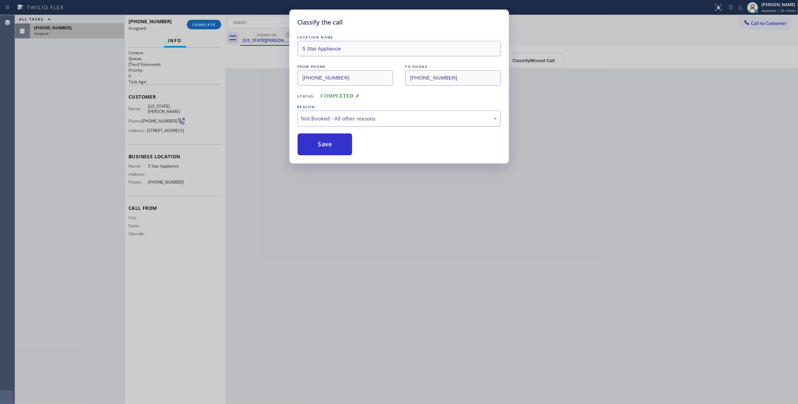 The image size is (798, 404). What do you see at coordinates (345, 66) in the screenshot?
I see `div: FROM PHONE` at bounding box center [345, 66].